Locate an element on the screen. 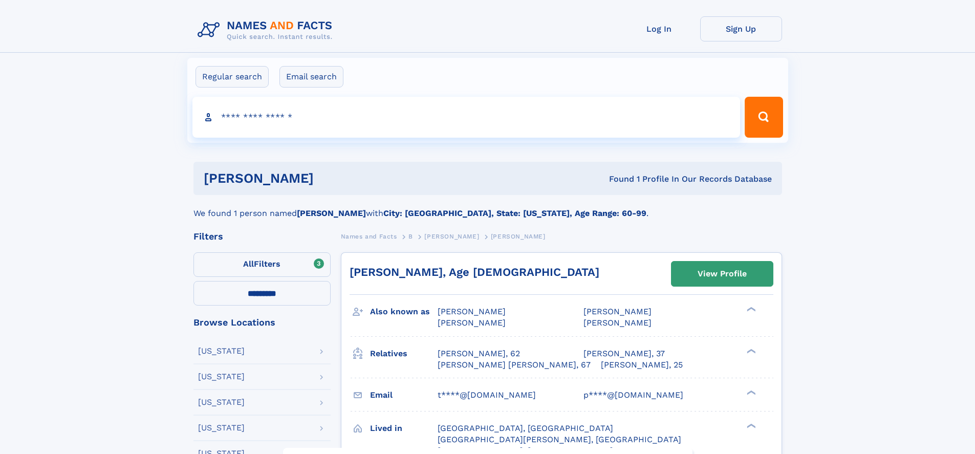 This screenshot has height=454, width=975. h3: Relatives is located at coordinates (404, 354).